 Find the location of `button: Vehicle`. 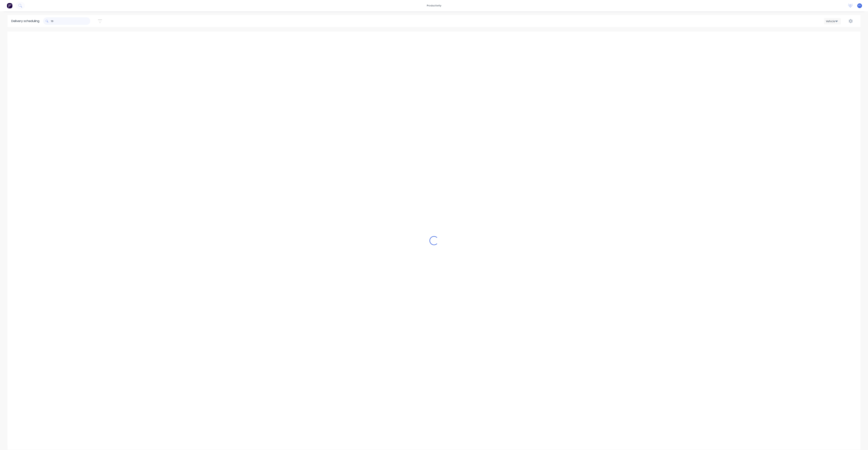

button: Vehicle is located at coordinates (833, 21).